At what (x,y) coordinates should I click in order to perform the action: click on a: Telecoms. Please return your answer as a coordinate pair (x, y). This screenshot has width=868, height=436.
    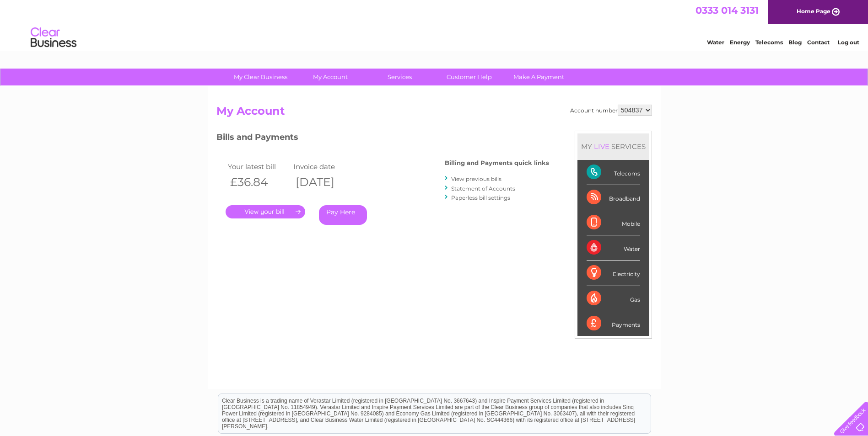
    Looking at the image, I should click on (769, 42).